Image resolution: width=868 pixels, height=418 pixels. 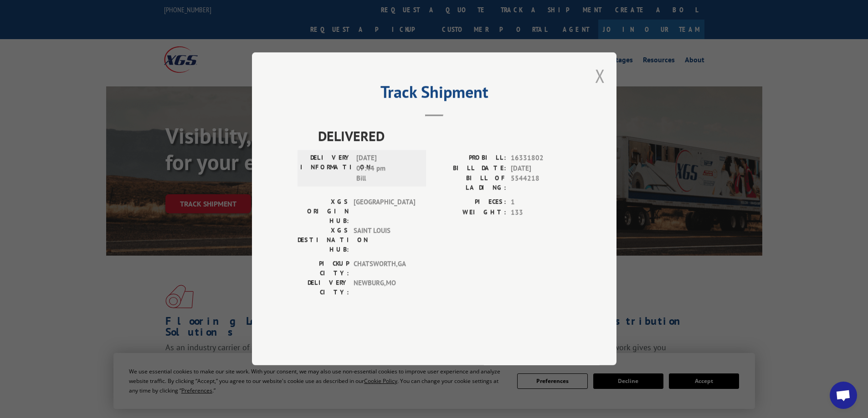 I want to click on div: Open chat, so click(x=843, y=395).